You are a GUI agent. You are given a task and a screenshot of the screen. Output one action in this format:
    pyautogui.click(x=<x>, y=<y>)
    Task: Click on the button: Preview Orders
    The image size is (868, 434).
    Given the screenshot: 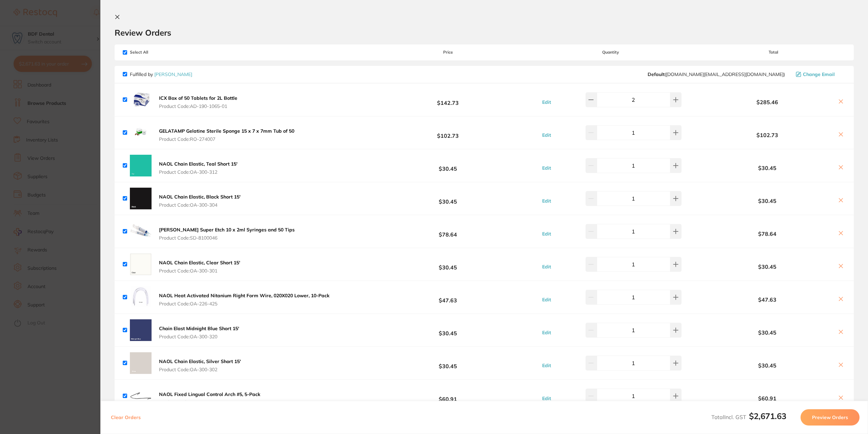 What is the action you would take?
    pyautogui.click(x=831, y=417)
    